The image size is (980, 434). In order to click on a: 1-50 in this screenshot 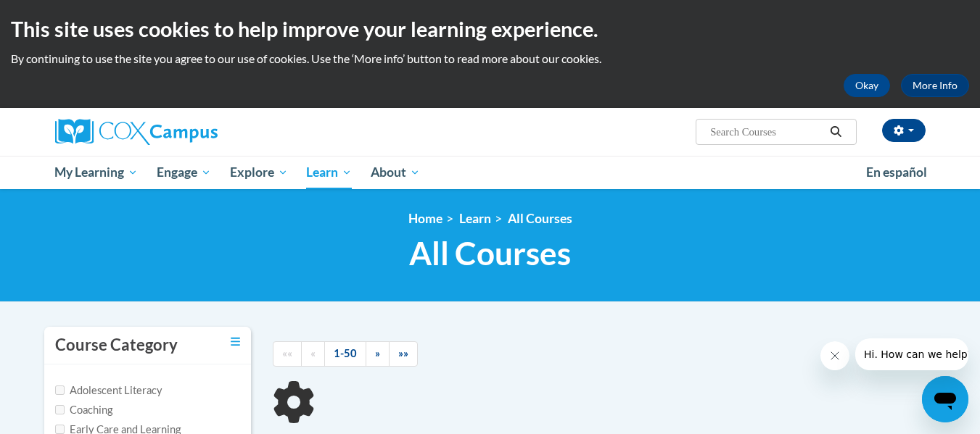, I will do `click(345, 353)`.